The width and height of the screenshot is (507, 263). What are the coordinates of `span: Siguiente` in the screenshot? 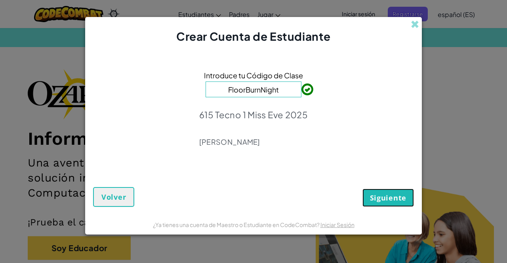 It's located at (388, 198).